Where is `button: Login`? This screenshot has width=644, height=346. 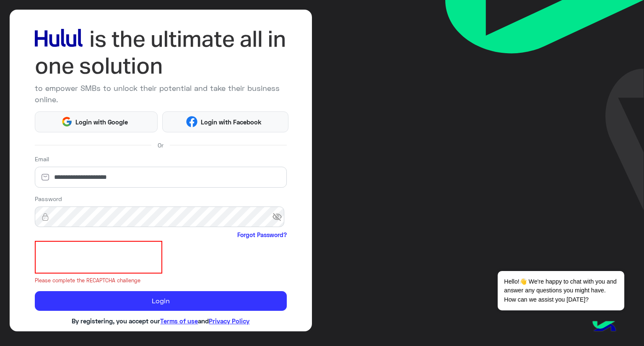 button: Login is located at coordinates (161, 301).